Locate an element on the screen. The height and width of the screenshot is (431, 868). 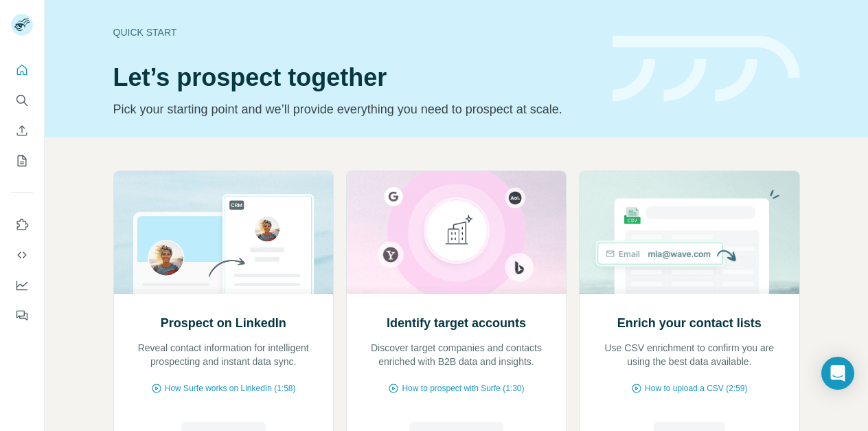
button: Dashboard is located at coordinates (22, 285).